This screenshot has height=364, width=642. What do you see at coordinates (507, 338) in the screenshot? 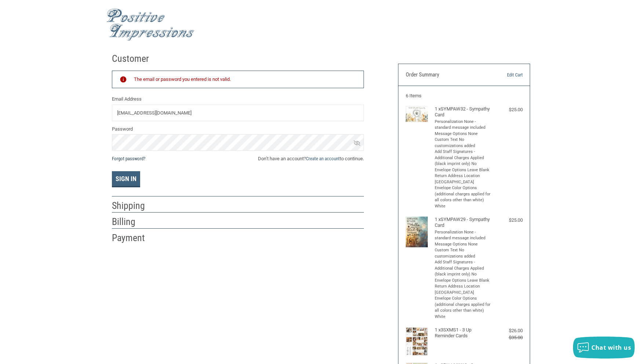
I see `div: $35.00` at bounding box center [507, 338].